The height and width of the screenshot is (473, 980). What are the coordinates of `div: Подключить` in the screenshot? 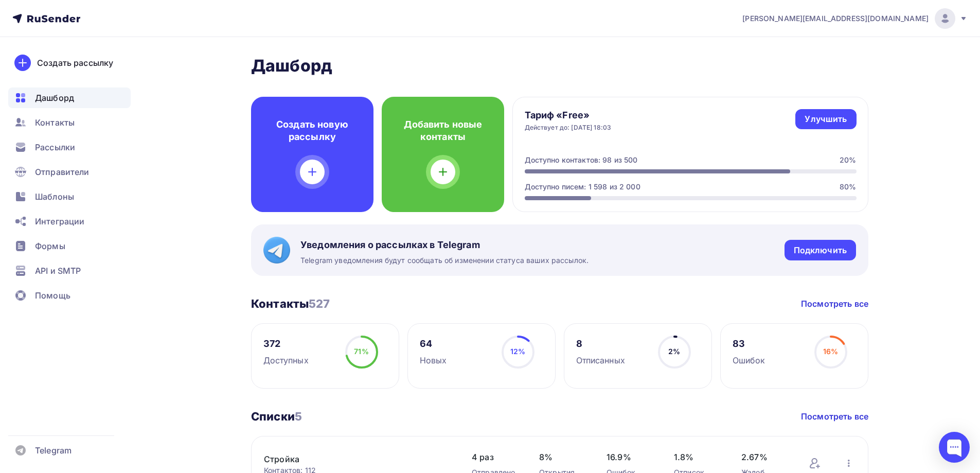 It's located at (820, 250).